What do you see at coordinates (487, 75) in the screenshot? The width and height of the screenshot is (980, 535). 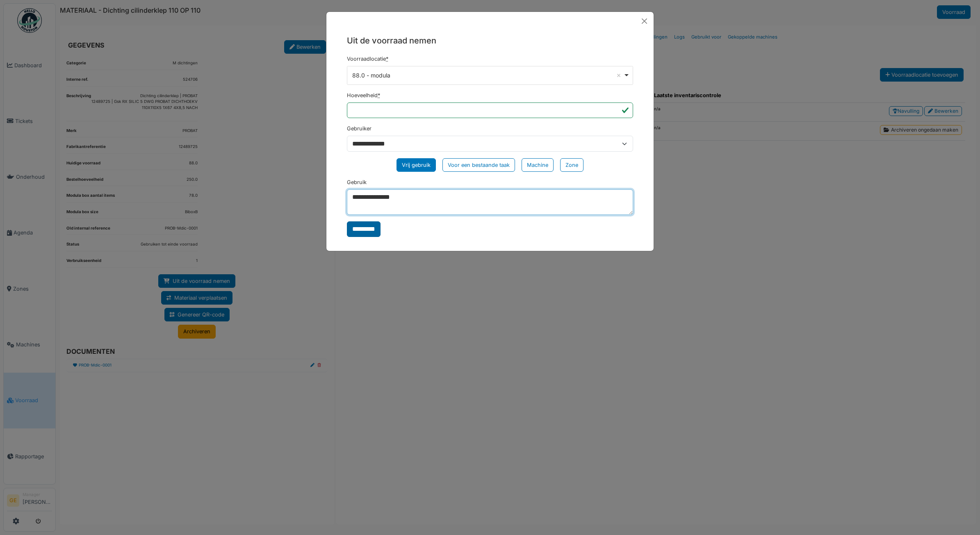 I see `div: 88.0 - modula` at bounding box center [487, 75].